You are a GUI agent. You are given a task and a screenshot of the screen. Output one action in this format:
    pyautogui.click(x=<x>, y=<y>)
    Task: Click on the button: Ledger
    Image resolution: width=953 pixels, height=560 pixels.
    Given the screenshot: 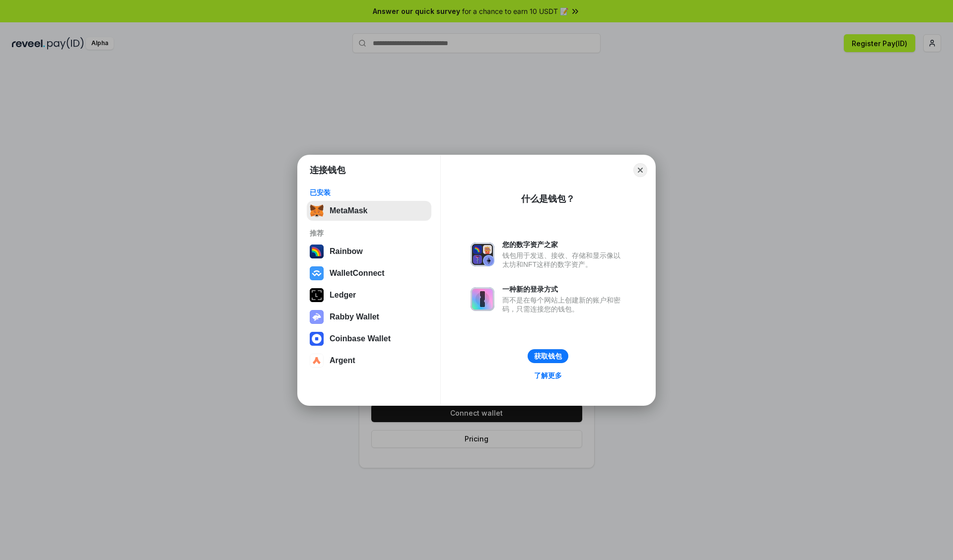 What is the action you would take?
    pyautogui.click(x=368, y=295)
    